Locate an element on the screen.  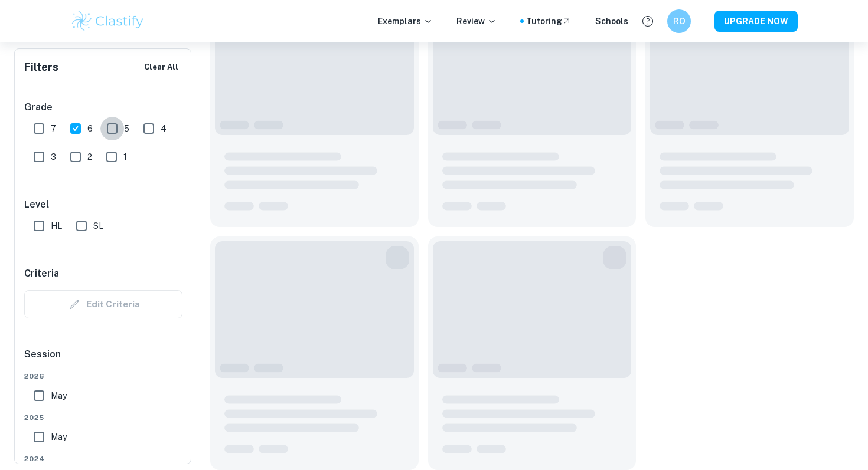
span: 6 is located at coordinates (90, 129).